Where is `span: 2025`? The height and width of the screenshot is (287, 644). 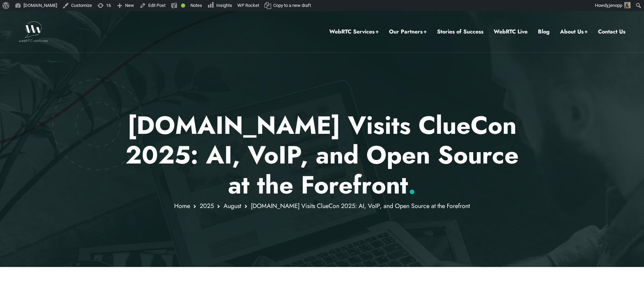 span: 2025 is located at coordinates (206, 206).